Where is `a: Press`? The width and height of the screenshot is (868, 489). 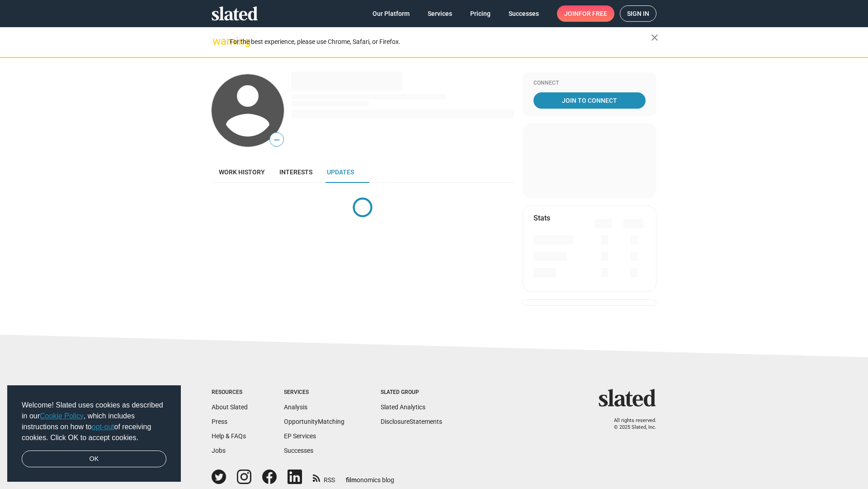
a: Press is located at coordinates (220, 421).